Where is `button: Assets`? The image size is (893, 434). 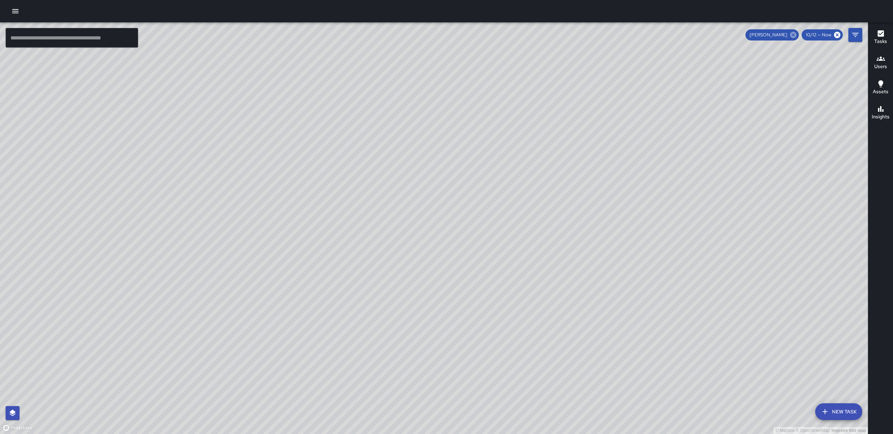
button: Assets is located at coordinates (881, 88).